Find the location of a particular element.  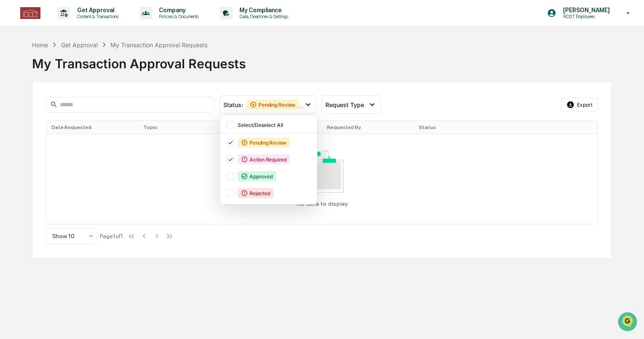

a: Powered byPylon is located at coordinates (80, 146).